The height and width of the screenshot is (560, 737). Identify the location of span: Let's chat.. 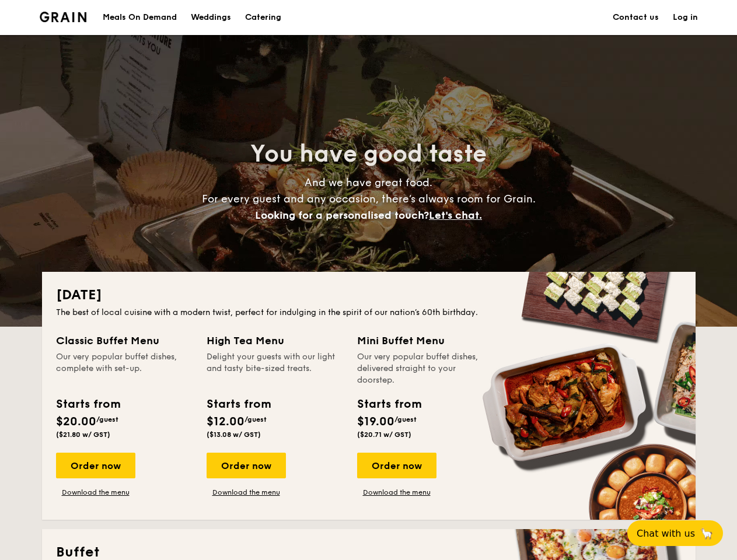
(455, 216).